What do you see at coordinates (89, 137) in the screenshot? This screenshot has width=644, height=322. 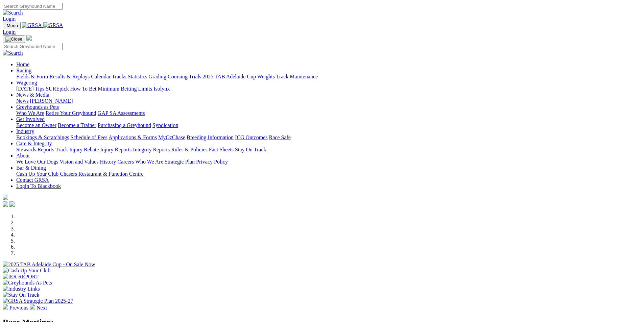 I see `a: Schedule of Fees` at bounding box center [89, 137].